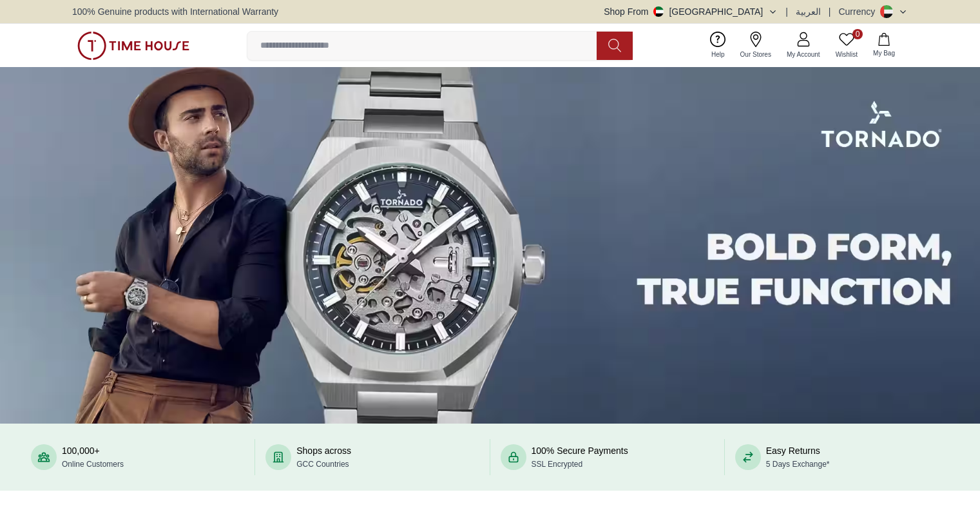  What do you see at coordinates (847, 45) in the screenshot?
I see `a: 0Wishlist` at bounding box center [847, 45].